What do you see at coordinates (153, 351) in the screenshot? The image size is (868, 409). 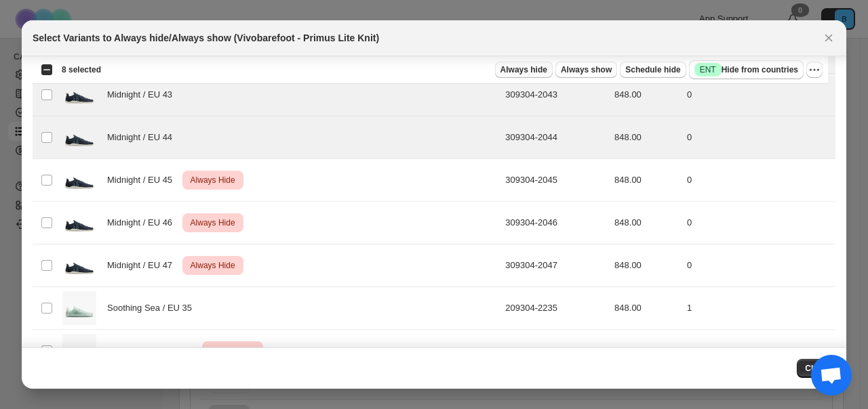 I see `span: Soothing Sea / EU 36` at bounding box center [153, 351].